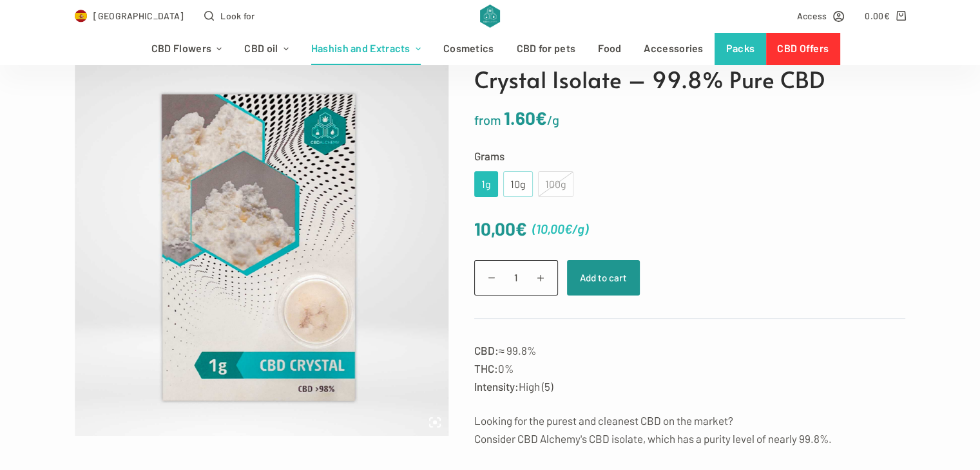  What do you see at coordinates (610, 48) in the screenshot?
I see `font: Food` at bounding box center [610, 48].